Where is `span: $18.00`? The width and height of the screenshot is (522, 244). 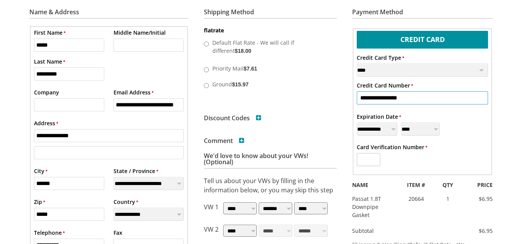 span: $18.00 is located at coordinates (243, 51).